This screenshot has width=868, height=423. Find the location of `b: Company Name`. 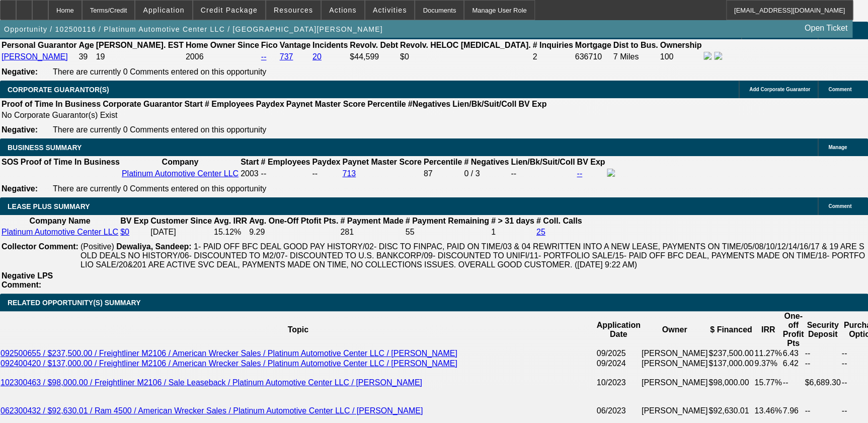

b: Company Name is located at coordinates (60, 221).